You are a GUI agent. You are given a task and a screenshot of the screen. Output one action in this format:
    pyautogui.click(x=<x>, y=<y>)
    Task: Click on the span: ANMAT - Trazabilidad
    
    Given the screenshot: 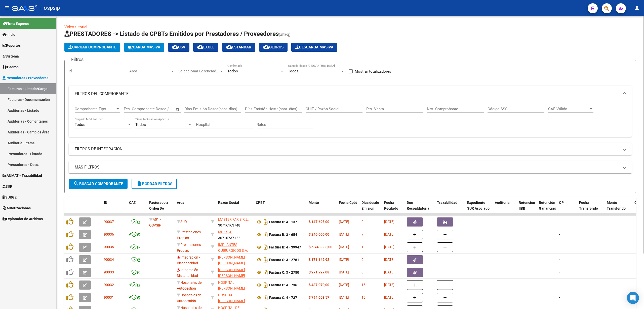 What is the action you would take?
    pyautogui.click(x=22, y=175)
    